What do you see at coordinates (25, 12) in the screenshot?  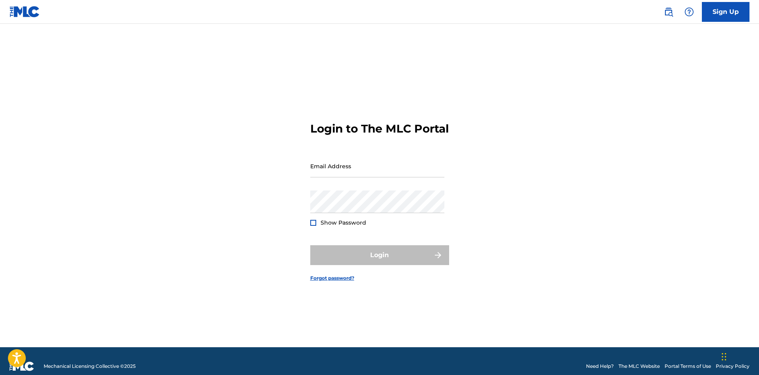 I see `img: MLC Logo` at bounding box center [25, 12].